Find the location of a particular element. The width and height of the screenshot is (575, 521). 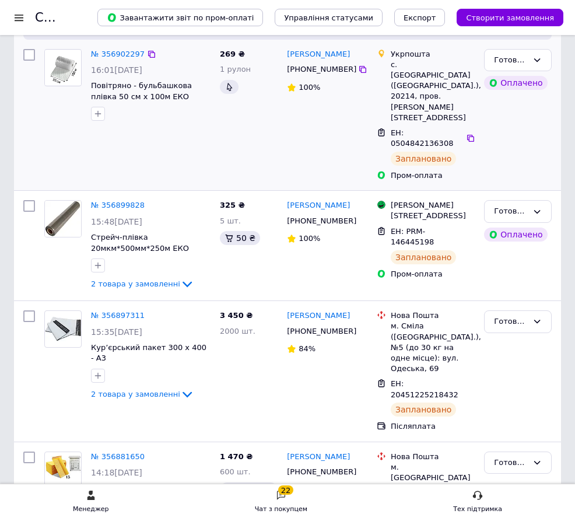

div: Тех підтримка is located at coordinates (478, 509).